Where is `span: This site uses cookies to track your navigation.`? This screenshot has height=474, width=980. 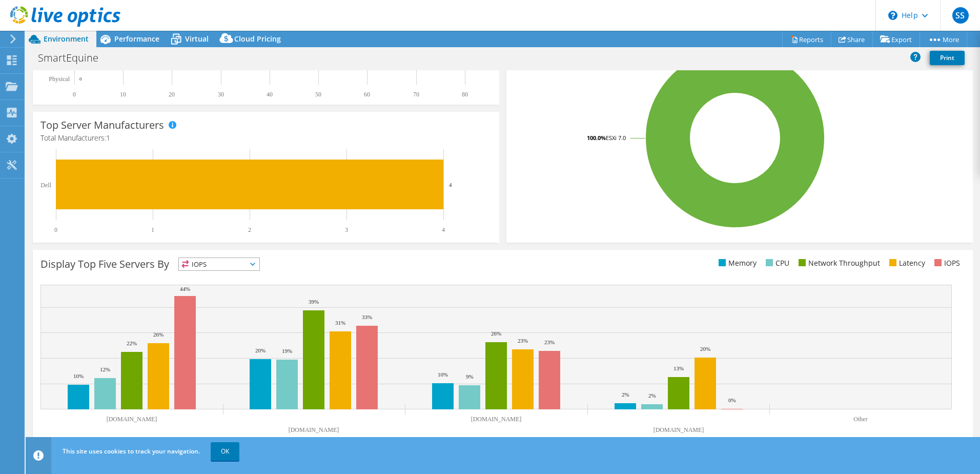
span: This site uses cookies to track your navigation. is located at coordinates (132, 451).